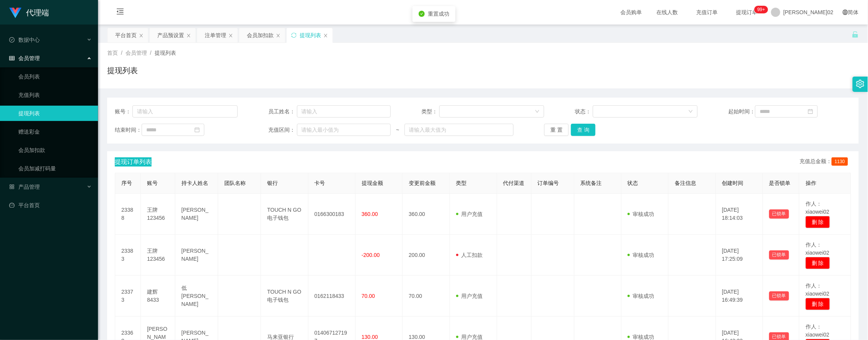 Image resolution: width=868 pixels, height=340 pixels. Describe the element at coordinates (855, 34) in the screenshot. I see `i: 图标： 解锁` at that location.